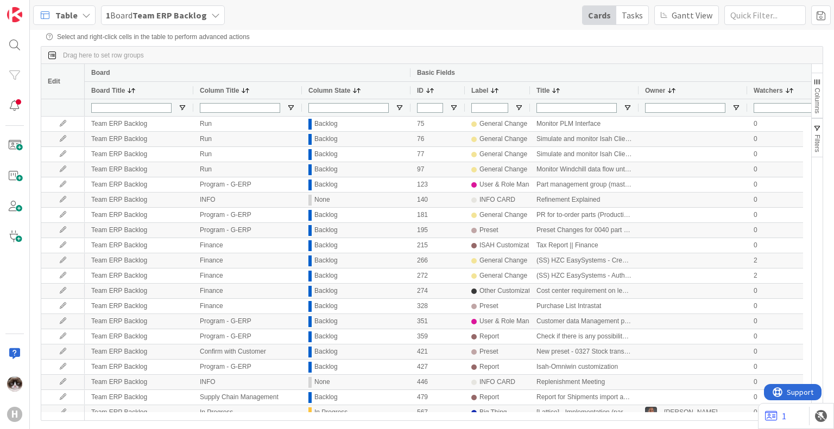 This screenshot has height=429, width=834. What do you see at coordinates (420, 91) in the screenshot?
I see `span: ID` at bounding box center [420, 91].